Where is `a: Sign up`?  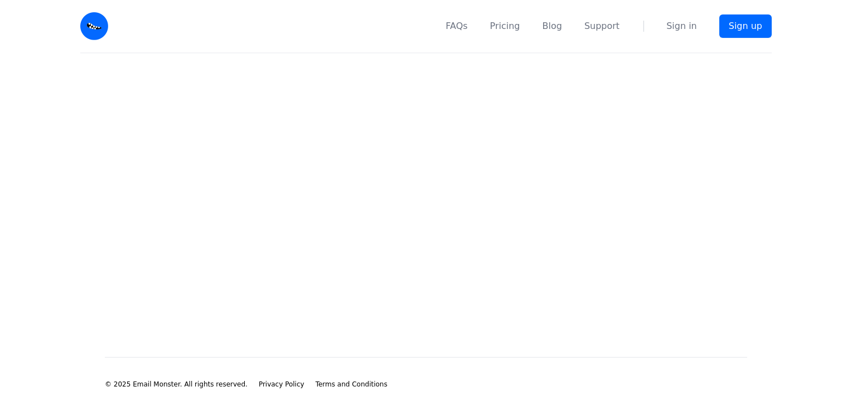
a: Sign up is located at coordinates (745, 26).